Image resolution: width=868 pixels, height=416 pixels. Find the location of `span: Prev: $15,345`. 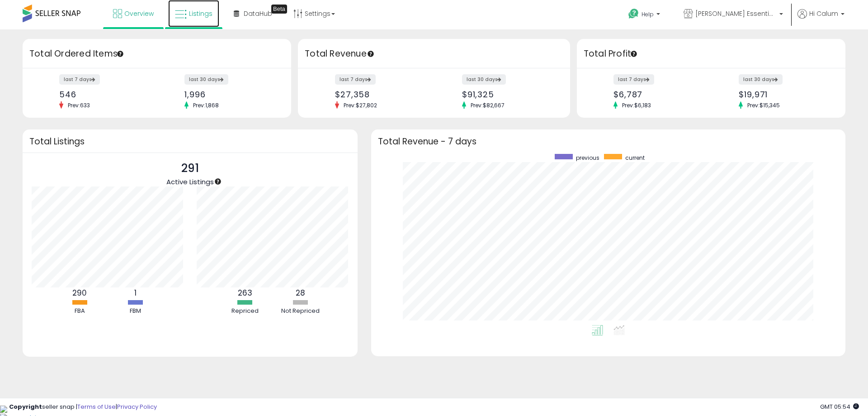

span: Prev: $15,345 is located at coordinates (763, 105).